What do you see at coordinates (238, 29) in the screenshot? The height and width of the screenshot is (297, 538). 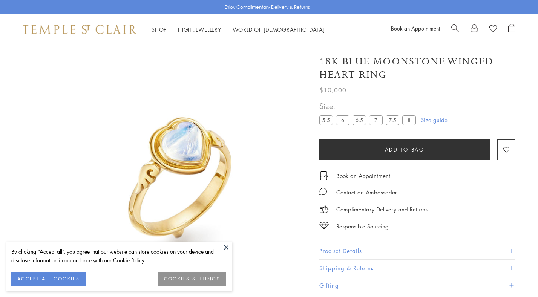 I see `nav: Main navigation` at bounding box center [238, 29].